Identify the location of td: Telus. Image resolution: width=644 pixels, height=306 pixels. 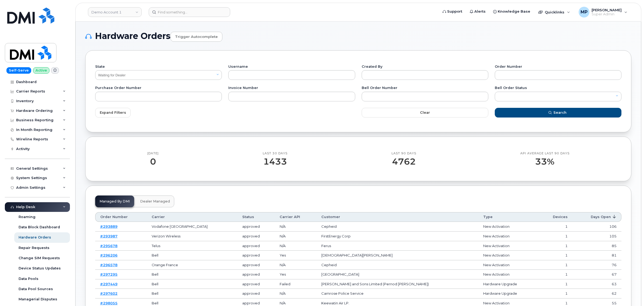
(192, 246).